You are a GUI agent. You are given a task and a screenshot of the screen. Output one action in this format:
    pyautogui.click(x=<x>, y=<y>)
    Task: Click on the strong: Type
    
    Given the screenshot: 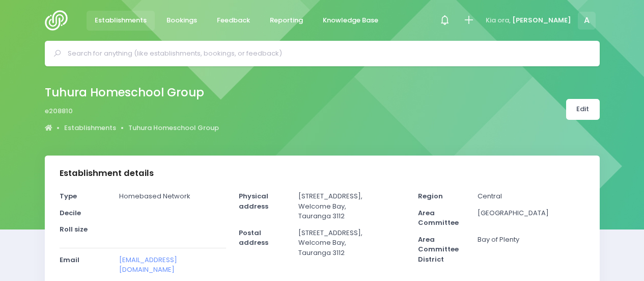 What is the action you would take?
    pyautogui.click(x=68, y=196)
    